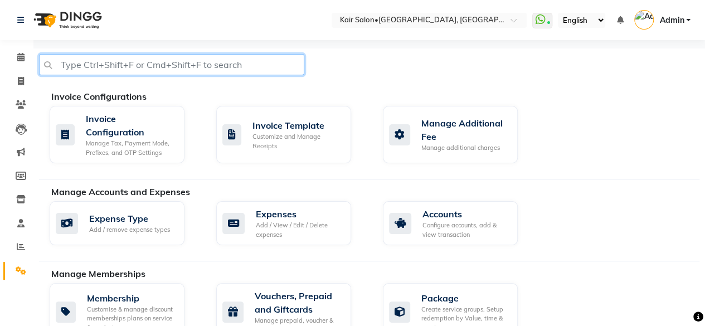 The height and width of the screenshot is (326, 705). I want to click on div: Add / View / Edit / Delete expenses, so click(299, 230).